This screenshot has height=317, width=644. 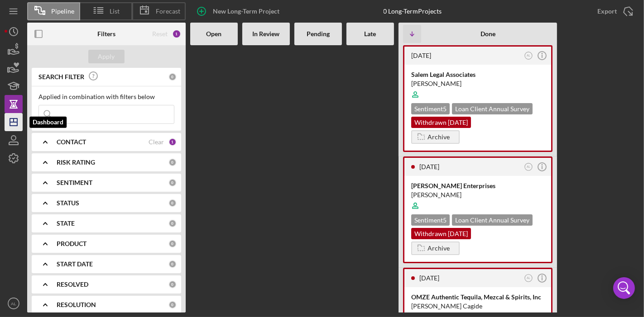 What do you see at coordinates (74, 183) in the screenshot?
I see `b: SENTIMENT` at bounding box center [74, 183].